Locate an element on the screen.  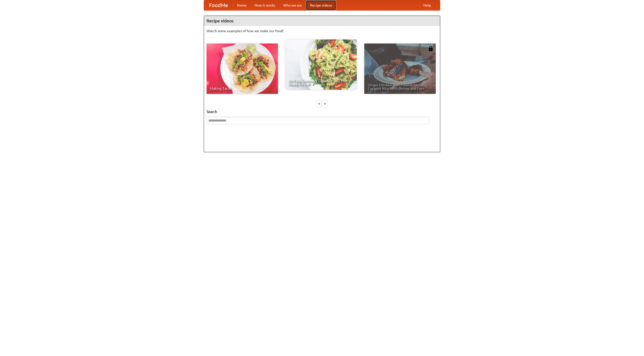
p: Watch some examples of how we make our food! is located at coordinates (322, 31).